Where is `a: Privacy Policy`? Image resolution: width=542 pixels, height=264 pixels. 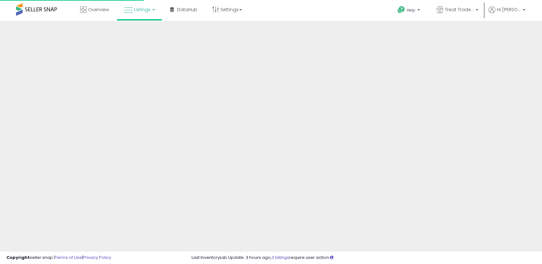
a: Privacy Policy is located at coordinates (97, 258).